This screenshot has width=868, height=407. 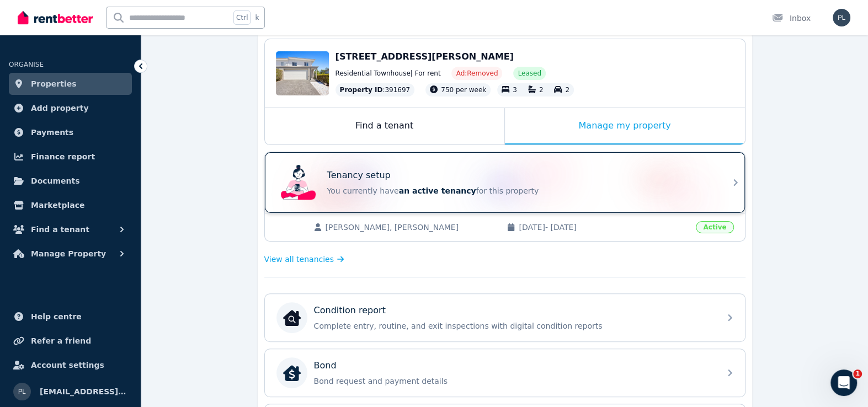 I want to click on div: Inbox, so click(x=792, y=19).